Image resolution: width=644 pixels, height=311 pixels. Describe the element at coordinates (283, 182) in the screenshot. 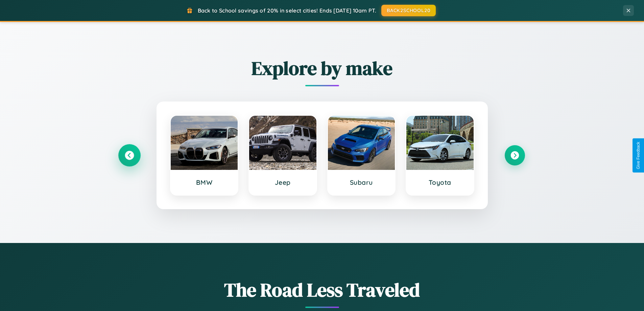

I see `h3: Jeep` at that location.